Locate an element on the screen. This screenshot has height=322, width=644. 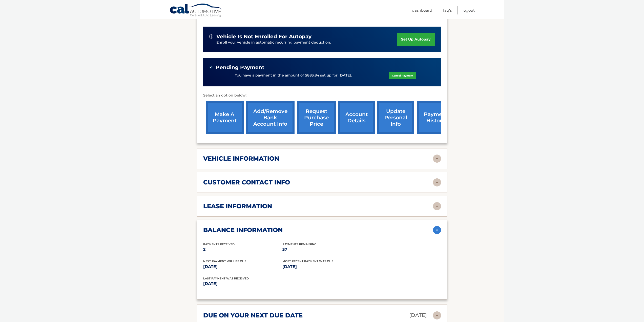
span: Most Recent Payment Was Due is located at coordinates (308, 261).